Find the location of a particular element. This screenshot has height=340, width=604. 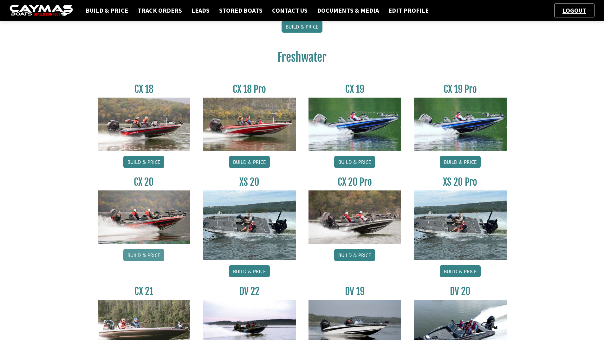

a: Stored Boats is located at coordinates (241, 10).